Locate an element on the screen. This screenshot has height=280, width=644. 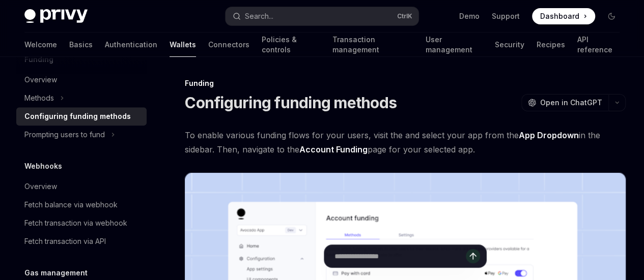
div: Funding is located at coordinates (405, 84).